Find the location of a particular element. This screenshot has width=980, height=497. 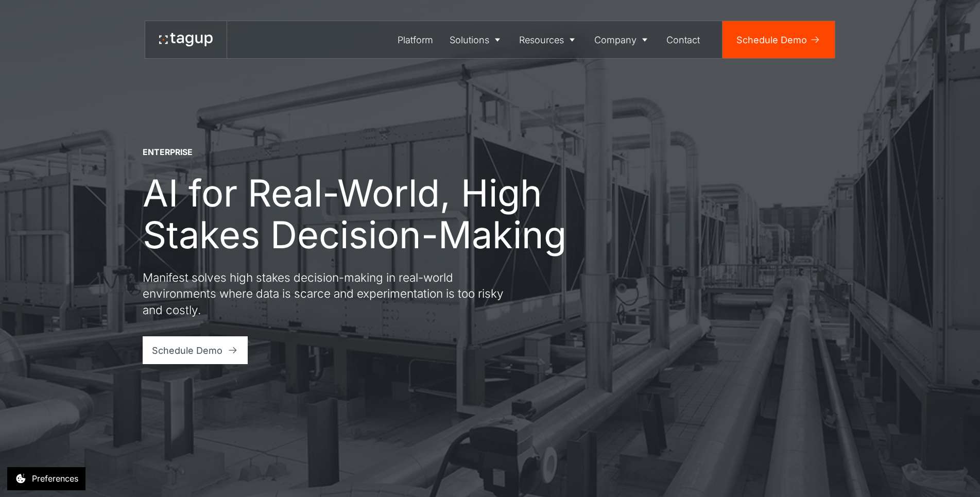

div: Preferences is located at coordinates (55, 478).